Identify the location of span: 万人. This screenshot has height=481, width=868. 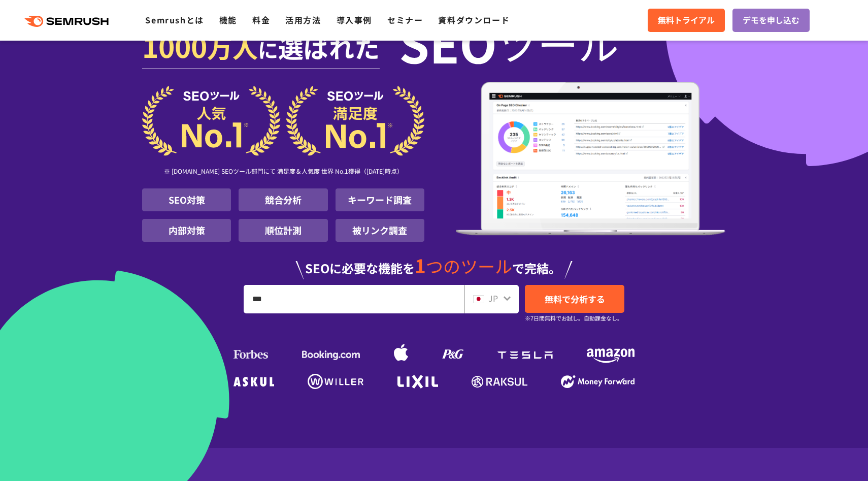
(233, 47).